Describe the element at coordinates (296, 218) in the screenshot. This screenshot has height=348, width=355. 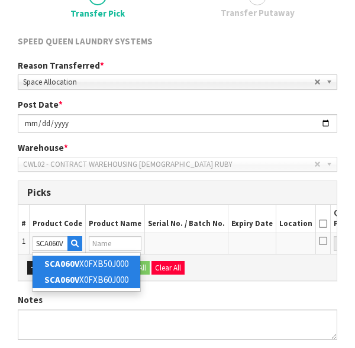
I see `th: Location` at that location.